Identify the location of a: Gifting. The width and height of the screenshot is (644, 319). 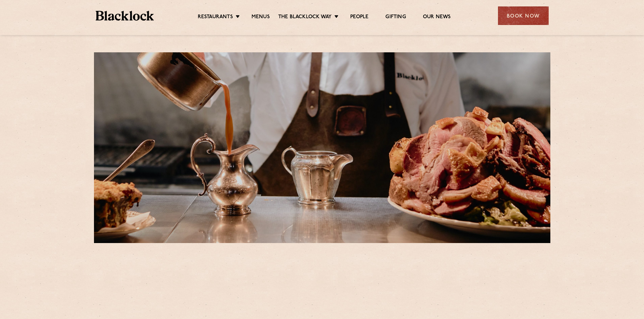
(395, 17).